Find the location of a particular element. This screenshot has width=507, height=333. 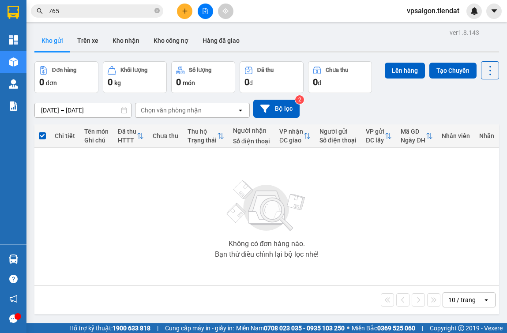

div: Thu hộ is located at coordinates (202, 131).